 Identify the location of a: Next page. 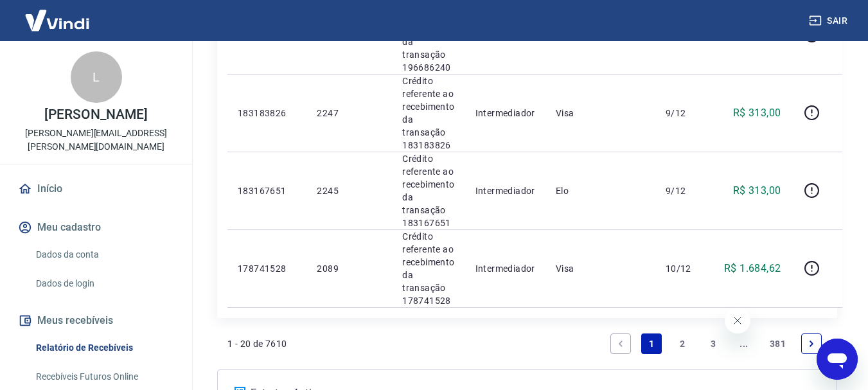
(811, 344).